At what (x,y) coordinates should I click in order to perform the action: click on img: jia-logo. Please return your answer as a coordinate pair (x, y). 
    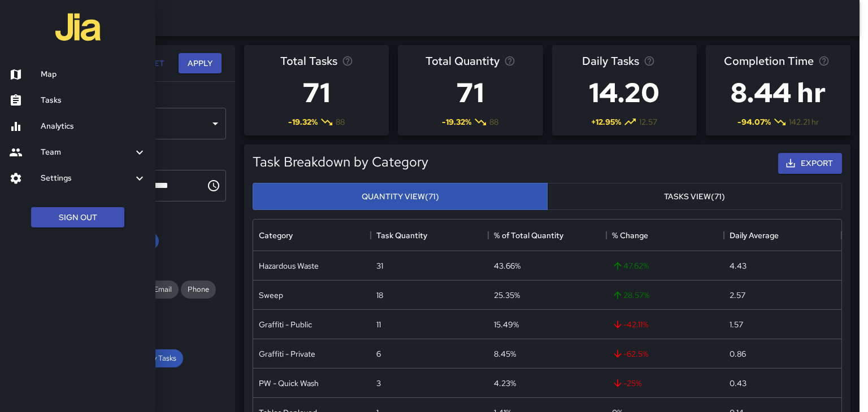
    Looking at the image, I should click on (78, 27).